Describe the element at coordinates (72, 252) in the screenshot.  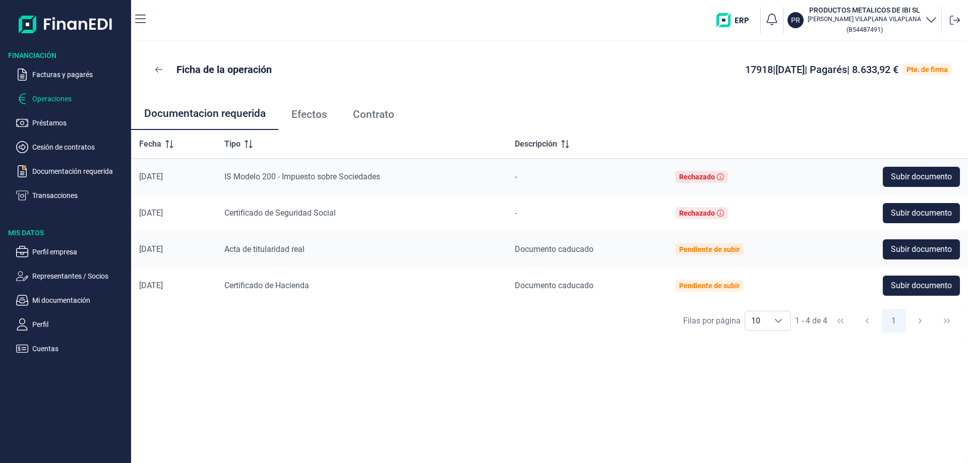
I see `button: Perfil empresa` at that location.